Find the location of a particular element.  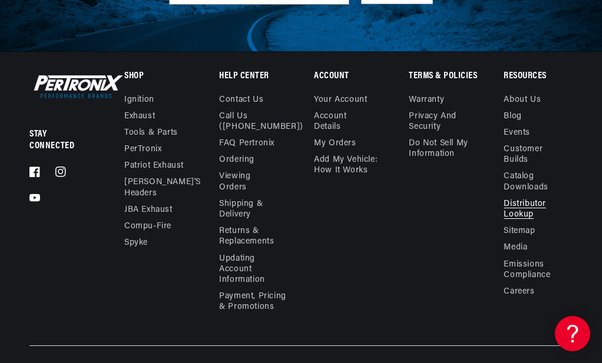

a: Spyke is located at coordinates (136, 243).